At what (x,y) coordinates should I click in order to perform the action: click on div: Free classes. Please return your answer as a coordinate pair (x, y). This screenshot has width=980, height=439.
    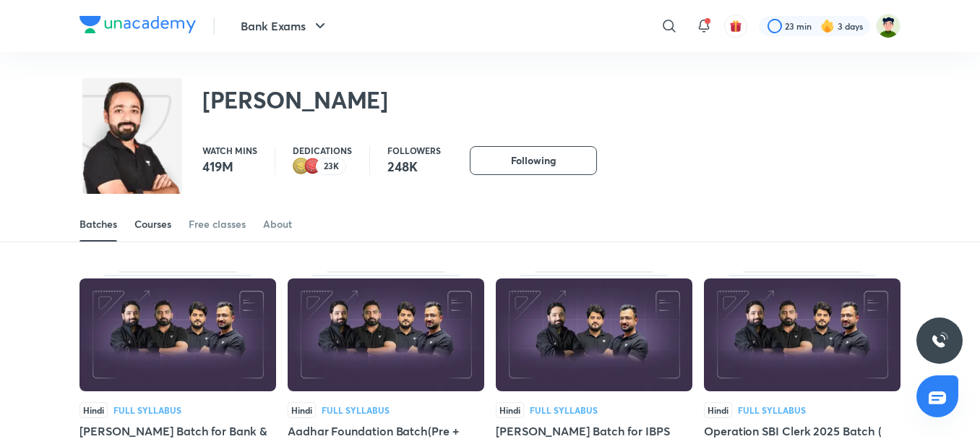
    Looking at the image, I should click on (217, 224).